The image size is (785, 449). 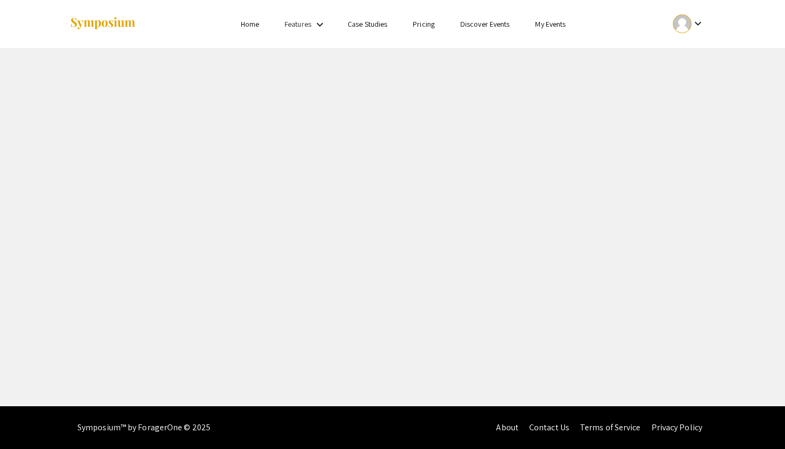 What do you see at coordinates (550, 24) in the screenshot?
I see `a: My Events` at bounding box center [550, 24].